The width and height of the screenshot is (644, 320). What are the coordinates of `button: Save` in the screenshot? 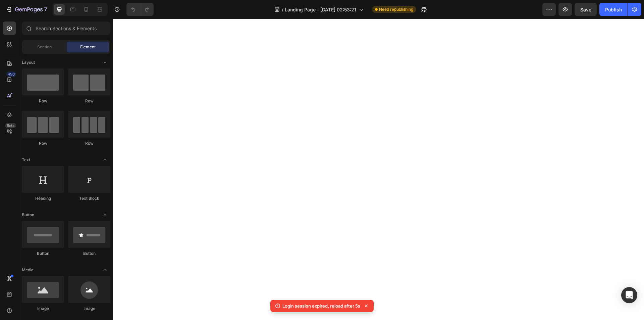 It's located at (586, 10).